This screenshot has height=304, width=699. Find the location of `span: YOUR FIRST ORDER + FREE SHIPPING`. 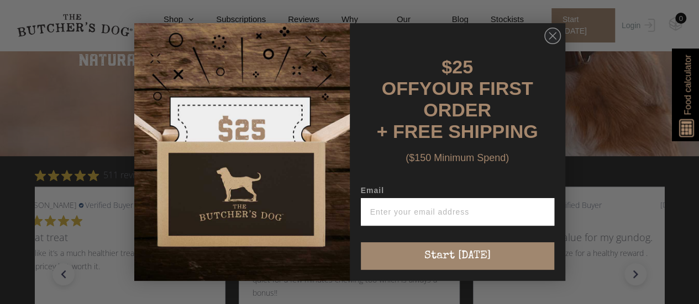

span: YOUR FIRST ORDER + FREE SHIPPING is located at coordinates (457, 110).